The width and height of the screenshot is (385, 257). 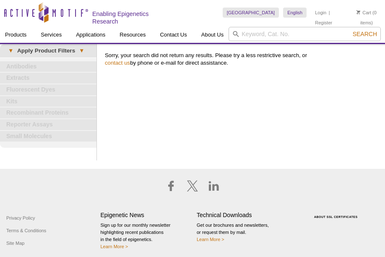 I want to click on a: Login, so click(x=321, y=13).